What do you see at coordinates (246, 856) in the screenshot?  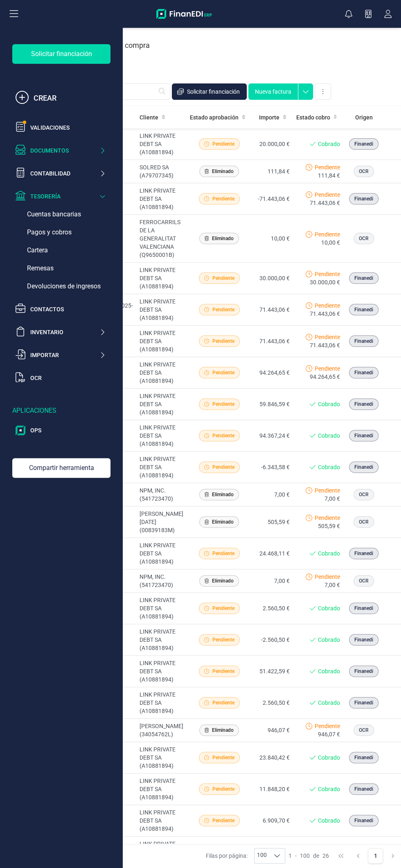 I see `div: Filas por página:` at bounding box center [246, 856].